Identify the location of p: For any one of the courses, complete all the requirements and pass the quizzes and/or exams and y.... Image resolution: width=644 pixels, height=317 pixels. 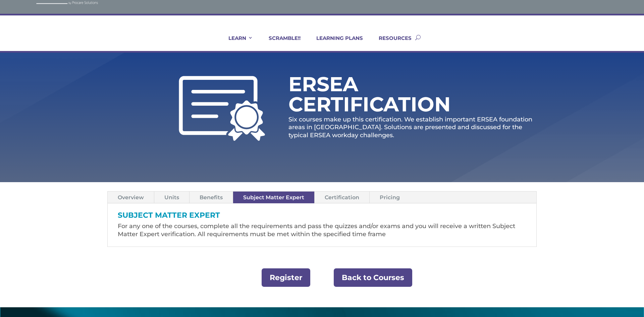
(322, 230).